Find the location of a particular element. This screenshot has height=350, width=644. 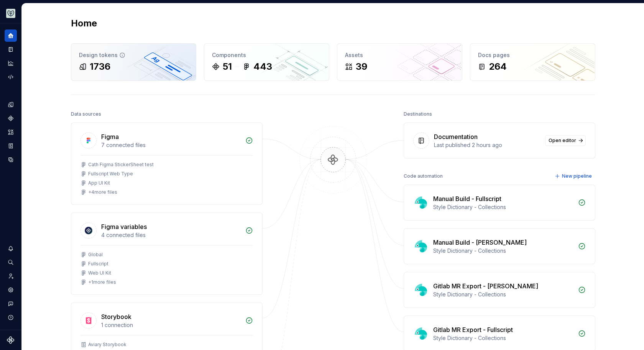

a: Analytics is located at coordinates (10, 63).